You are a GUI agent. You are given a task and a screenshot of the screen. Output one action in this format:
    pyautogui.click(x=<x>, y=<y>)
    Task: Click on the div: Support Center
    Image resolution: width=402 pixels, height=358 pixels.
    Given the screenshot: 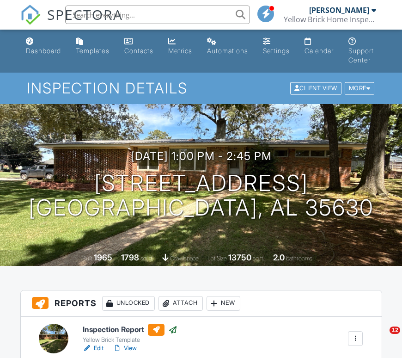 What is the action you would take?
    pyautogui.click(x=361, y=55)
    